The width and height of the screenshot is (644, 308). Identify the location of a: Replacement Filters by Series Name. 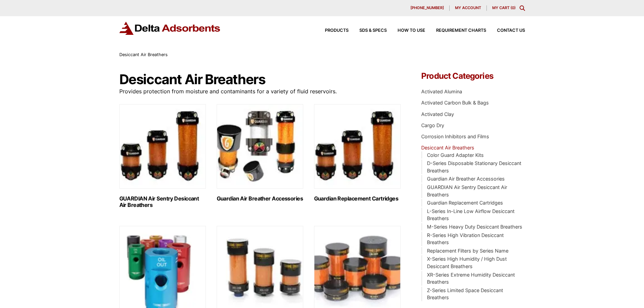
(468, 250).